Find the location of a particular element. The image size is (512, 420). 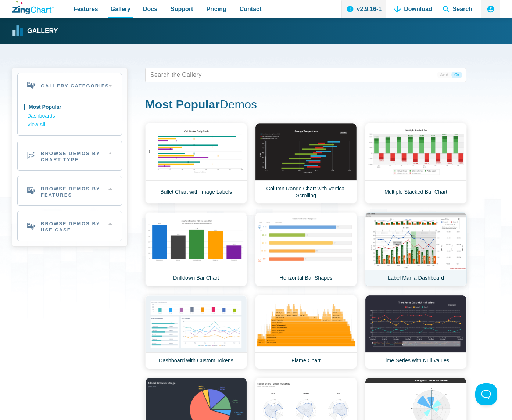

a: Gallery is located at coordinates (35, 31).